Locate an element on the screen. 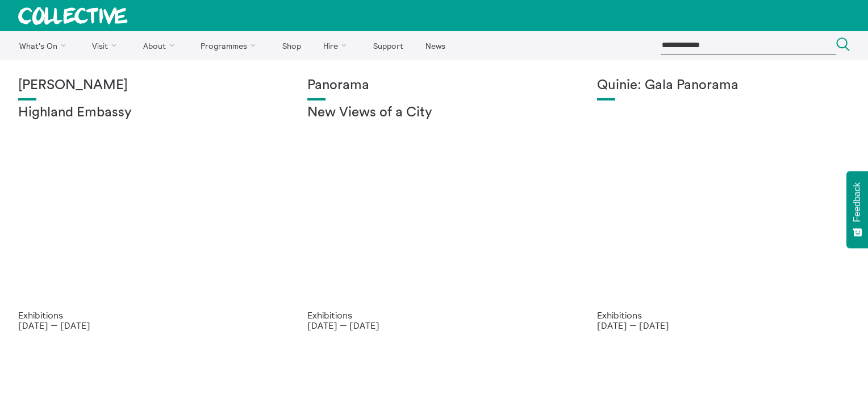 The height and width of the screenshot is (419, 868). h1: Panorama is located at coordinates (434, 86).